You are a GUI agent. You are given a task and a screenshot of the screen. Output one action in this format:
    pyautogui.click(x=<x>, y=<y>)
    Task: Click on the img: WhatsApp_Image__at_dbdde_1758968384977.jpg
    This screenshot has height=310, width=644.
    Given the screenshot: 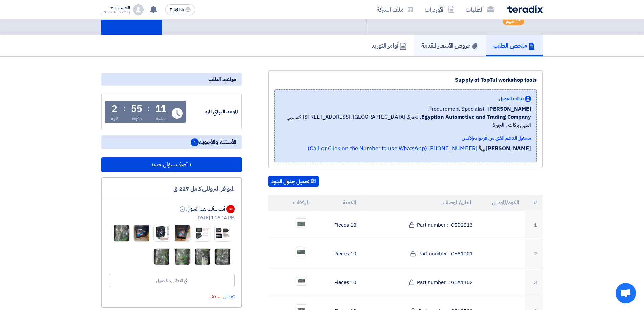 What is the action you would take?
    pyautogui.click(x=162, y=233)
    